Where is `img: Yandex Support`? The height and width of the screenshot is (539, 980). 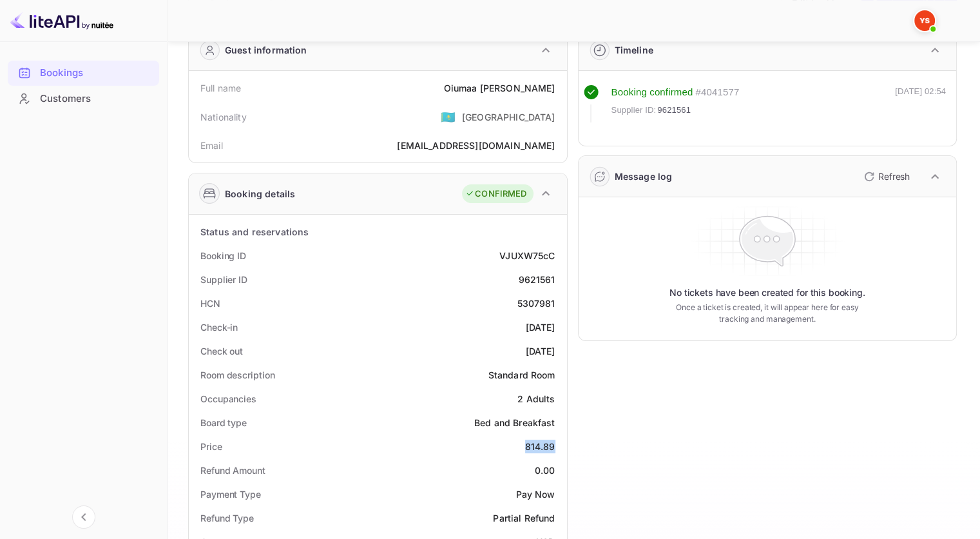
img: Yandex Support is located at coordinates (924, 21).